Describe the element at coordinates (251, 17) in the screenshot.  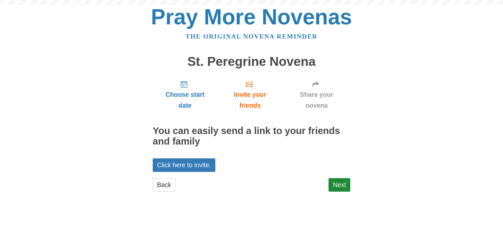
I see `a: Pray More Novenas` at that location.